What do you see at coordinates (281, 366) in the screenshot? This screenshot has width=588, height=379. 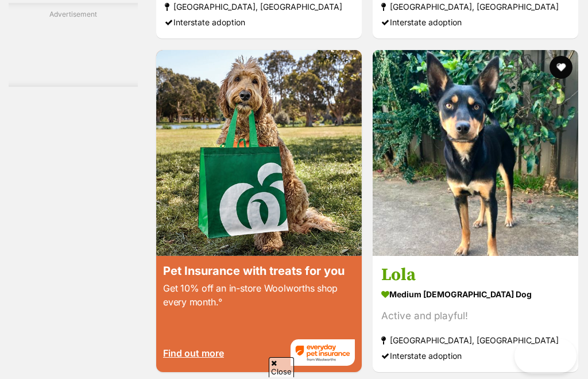 I see `span: Close` at bounding box center [281, 366].